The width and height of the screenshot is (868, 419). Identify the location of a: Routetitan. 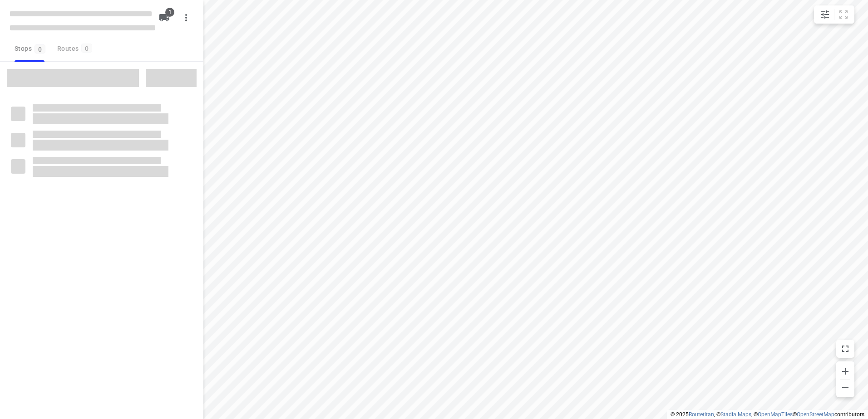
(701, 415).